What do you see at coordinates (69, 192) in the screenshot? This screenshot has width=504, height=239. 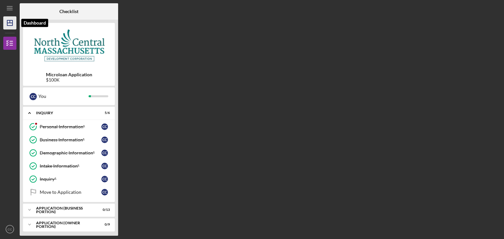 I see `a: Move to ApplicationCC` at bounding box center [69, 192].